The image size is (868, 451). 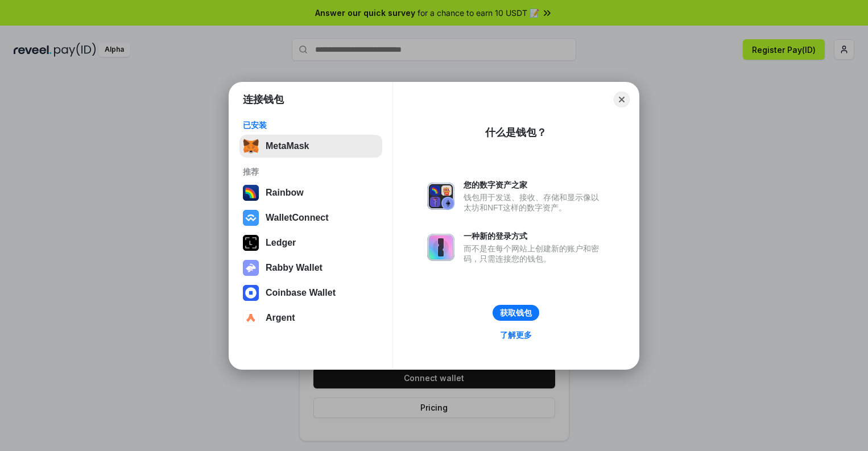 What do you see at coordinates (534, 185) in the screenshot?
I see `div: 您的数字资产之家` at bounding box center [534, 185].